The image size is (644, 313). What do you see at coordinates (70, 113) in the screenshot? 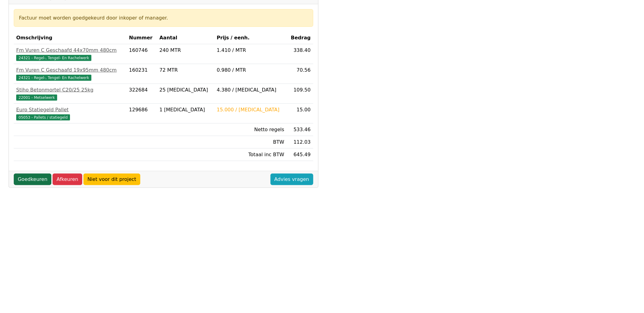
I see `a: Euro Statiegeld Pallet05053 - Pallets / statiegeld` at bounding box center [70, 113].